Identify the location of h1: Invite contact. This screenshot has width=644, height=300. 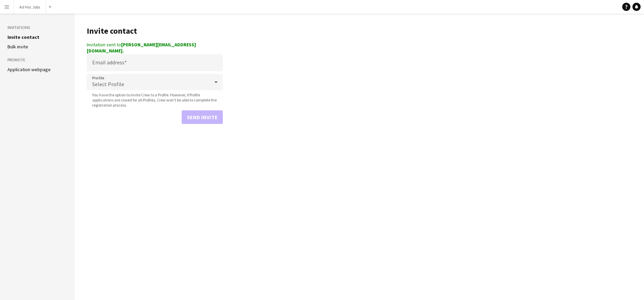
(154, 31).